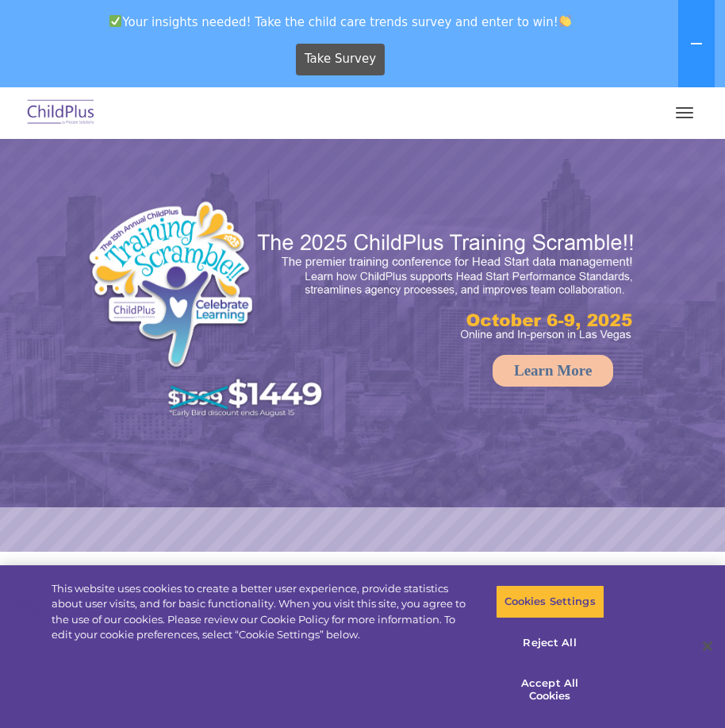  I want to click on button: Cookies Settings, so click(550, 602).